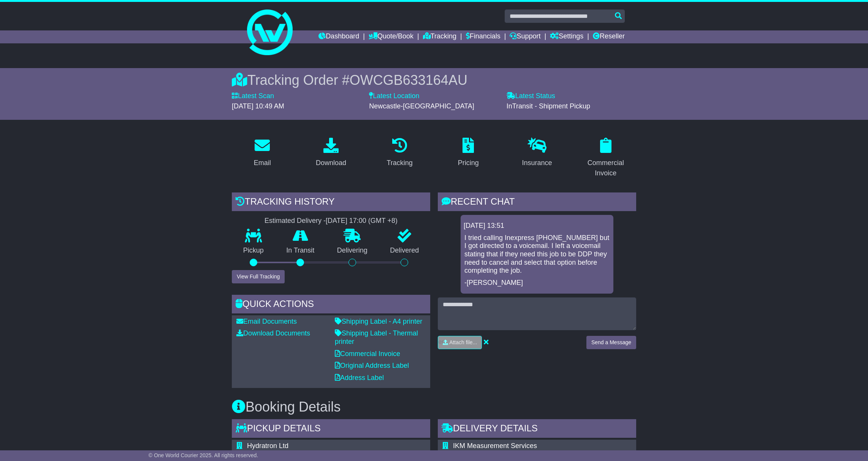 The height and width of the screenshot is (461, 868). What do you see at coordinates (379, 321) in the screenshot?
I see `a: Shipping Label - A4 printer` at bounding box center [379, 321].